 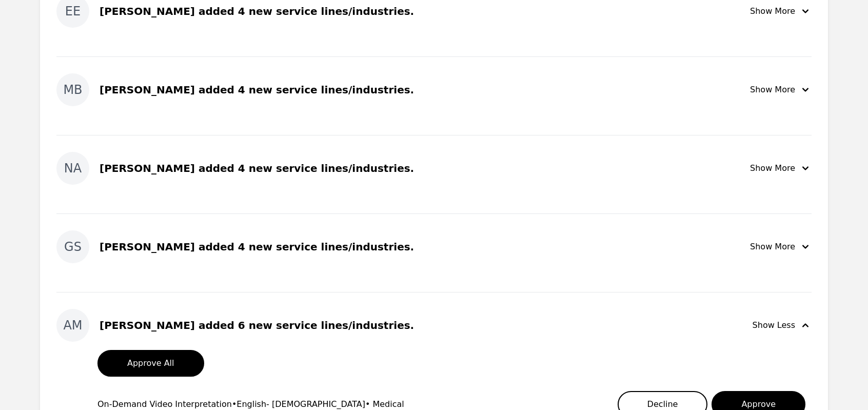 I want to click on span: MB, so click(x=72, y=90).